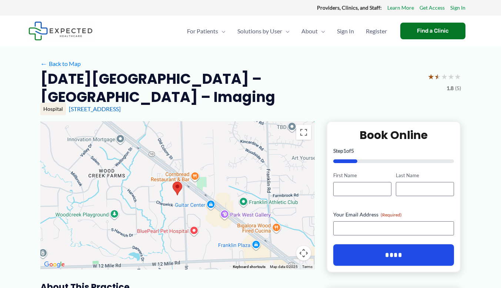 This screenshot has height=288, width=501. Describe the element at coordinates (391, 214) in the screenshot. I see `span: (Required)` at that location.